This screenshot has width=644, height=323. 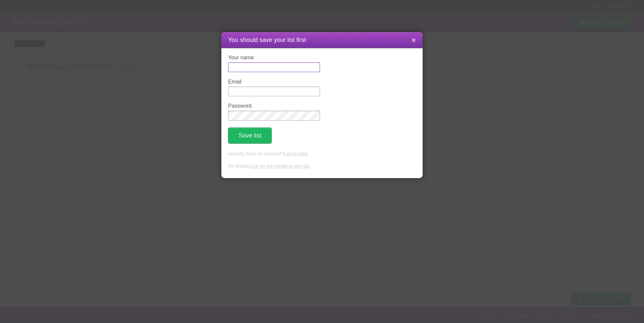 I want to click on p: Already have an account? ., so click(x=322, y=154).